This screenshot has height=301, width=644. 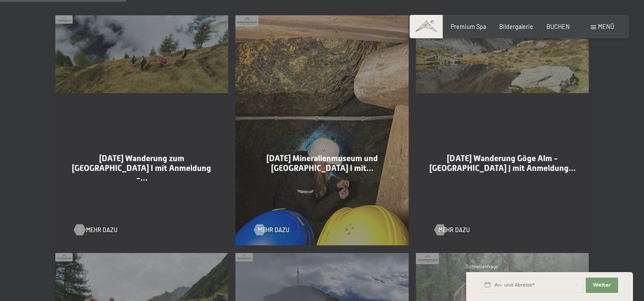 I want to click on span: Bildergalerie, so click(x=516, y=26).